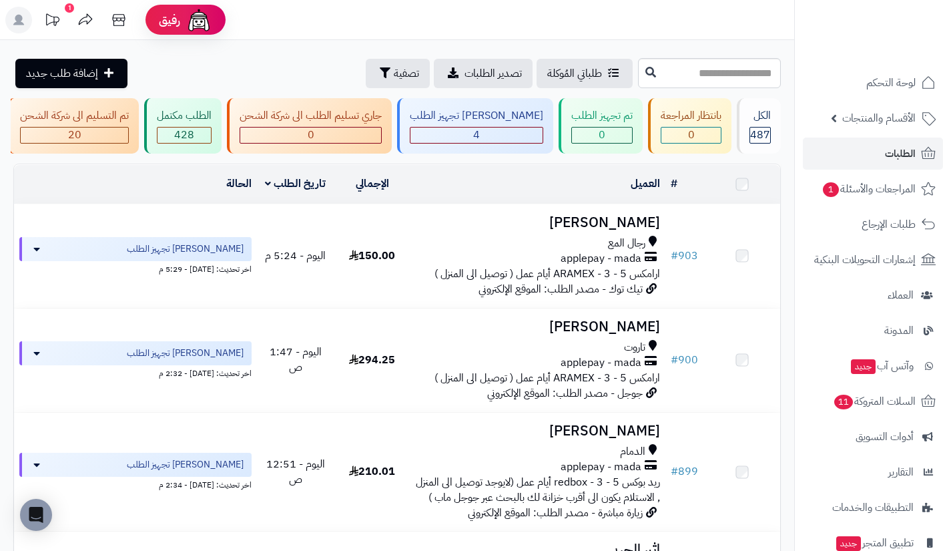 Image resolution: width=951 pixels, height=551 pixels. Describe the element at coordinates (873, 507) in the screenshot. I see `a: التطبيقات والخدمات` at that location.